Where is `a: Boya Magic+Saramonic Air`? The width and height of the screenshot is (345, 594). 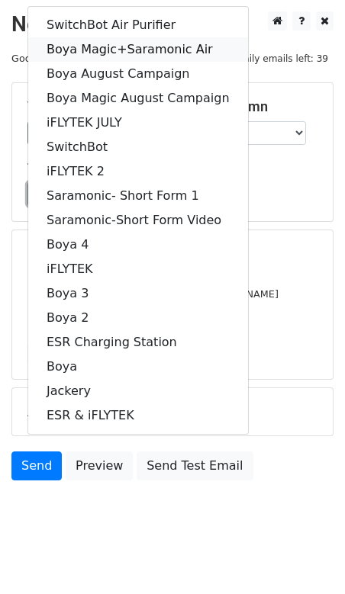 a: Boya Magic+Saramonic Air is located at coordinates (138, 50).